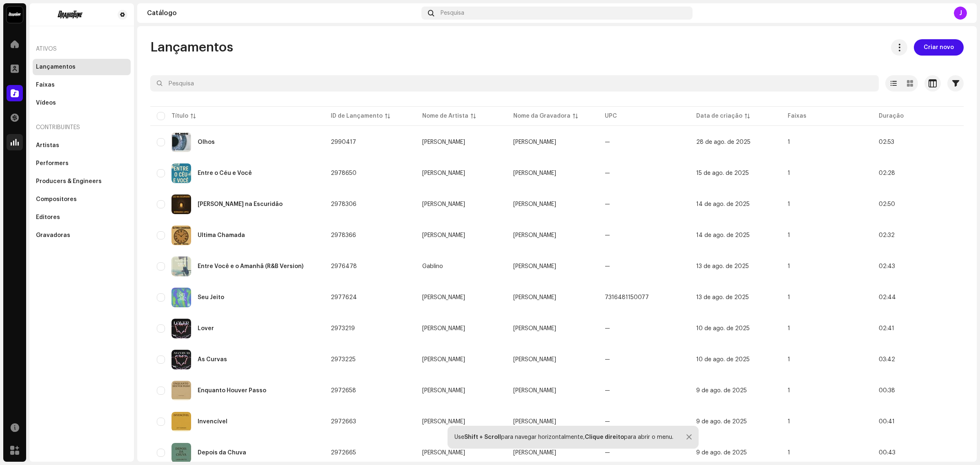 This screenshot has width=980, height=465. I want to click on img: 6e813a9b-4315-466d-9b18-5686c50e31bb, so click(182, 266).